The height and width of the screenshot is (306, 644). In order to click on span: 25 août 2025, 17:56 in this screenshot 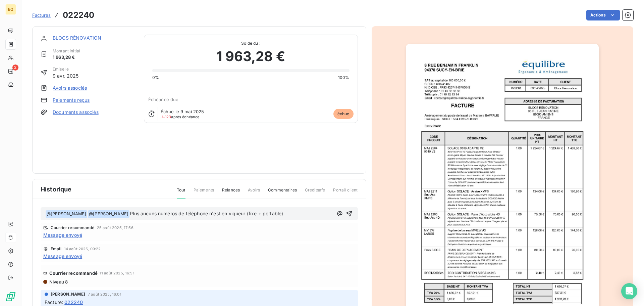, I will do `click(115, 228)`.